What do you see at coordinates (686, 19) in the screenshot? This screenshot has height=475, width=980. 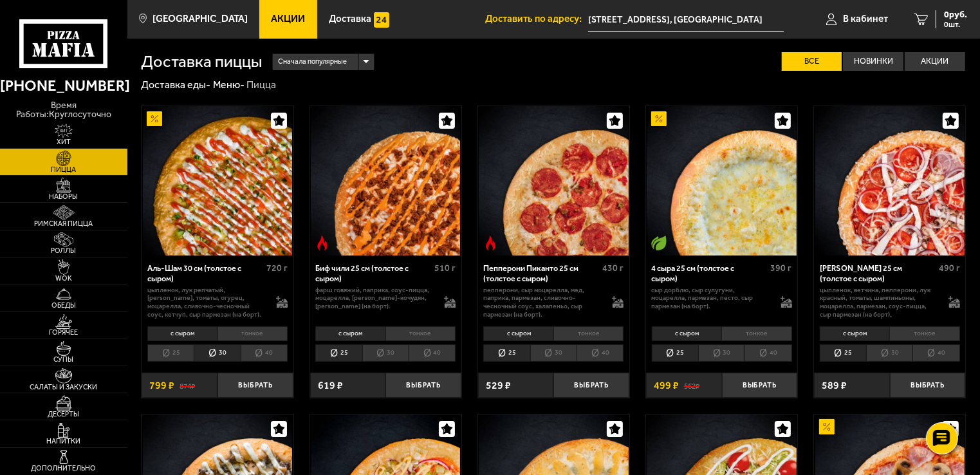 I see `span: Санкт-Петербург, улица Сантьяго-де-Куба, 6к3, подъезд 1` at bounding box center [686, 19].